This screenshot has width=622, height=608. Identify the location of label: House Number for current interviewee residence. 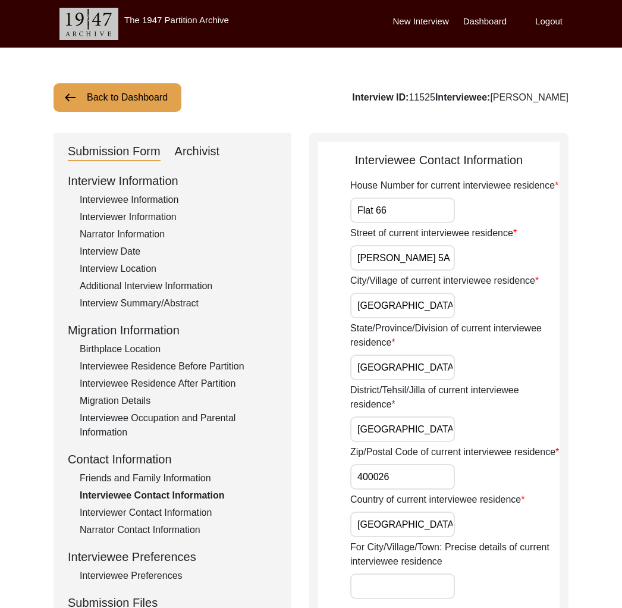
(454, 186).